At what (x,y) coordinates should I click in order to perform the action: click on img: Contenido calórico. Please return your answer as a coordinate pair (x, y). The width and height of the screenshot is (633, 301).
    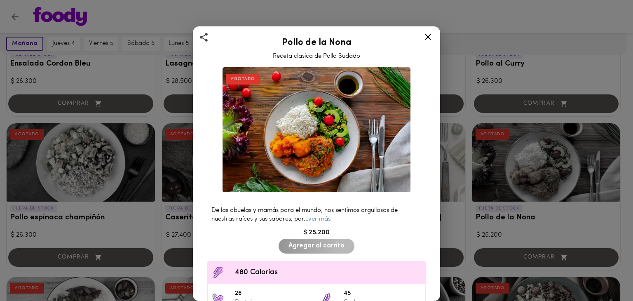
    Looking at the image, I should click on (218, 272).